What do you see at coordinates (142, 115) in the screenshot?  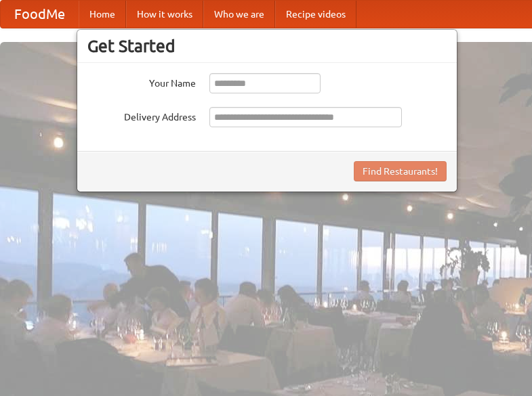 I see `label: Delivery Address` at bounding box center [142, 115].